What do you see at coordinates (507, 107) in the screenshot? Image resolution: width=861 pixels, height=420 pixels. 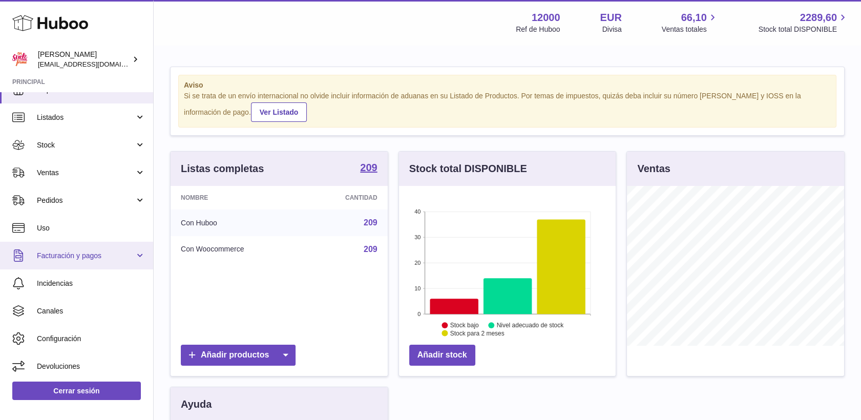 I see `div: Si se trata de un envío internacional no olvide incluir información de aduanas en su Listado de P...` at bounding box center [507, 107].